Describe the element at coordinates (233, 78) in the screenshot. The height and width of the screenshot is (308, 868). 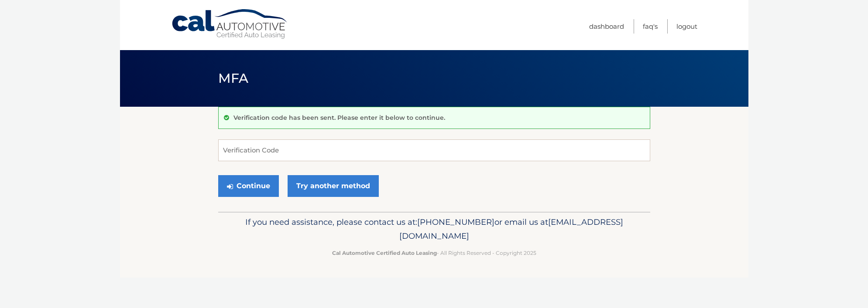
I see `span: MFA` at that location.